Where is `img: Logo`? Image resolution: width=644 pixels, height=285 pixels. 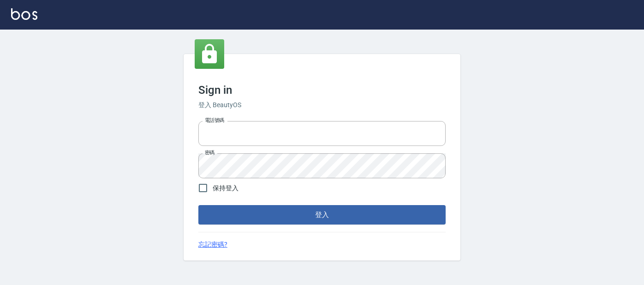 img: Logo is located at coordinates (24, 14).